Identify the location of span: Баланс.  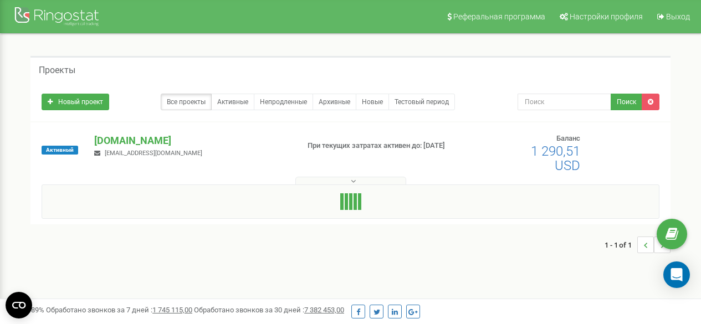
(568, 138).